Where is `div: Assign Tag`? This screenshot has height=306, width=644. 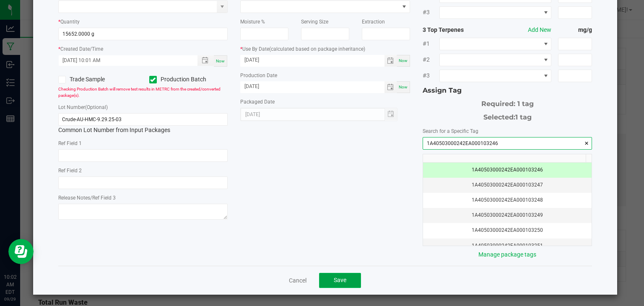 div: Assign Tag is located at coordinates (508, 90).